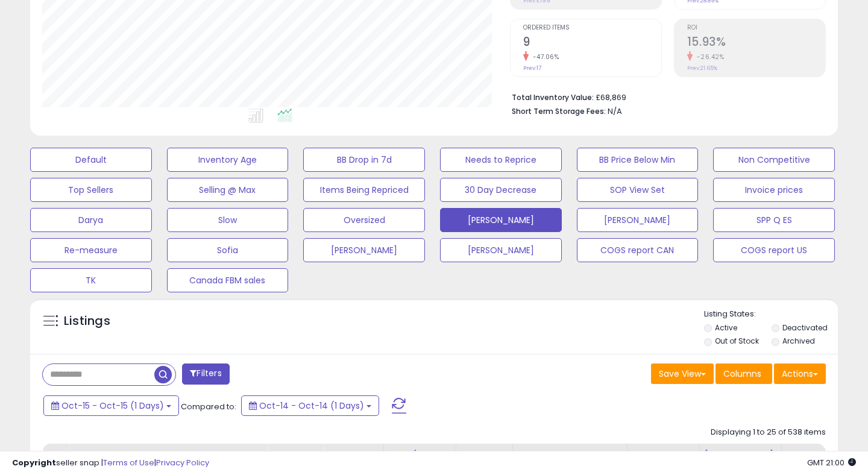 This screenshot has width=868, height=475. I want to click on label: Archived, so click(799, 341).